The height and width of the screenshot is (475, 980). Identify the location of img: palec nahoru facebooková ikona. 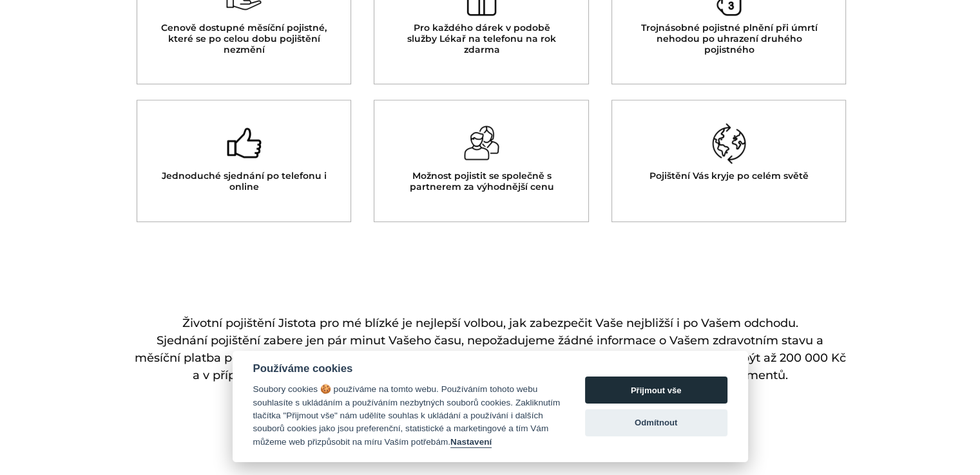
(244, 144).